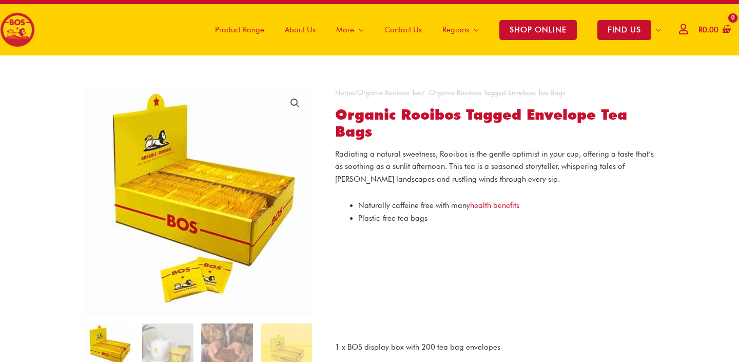  Describe the element at coordinates (439, 205) in the screenshot. I see `span: Naturally caffeine free with many` at that location.